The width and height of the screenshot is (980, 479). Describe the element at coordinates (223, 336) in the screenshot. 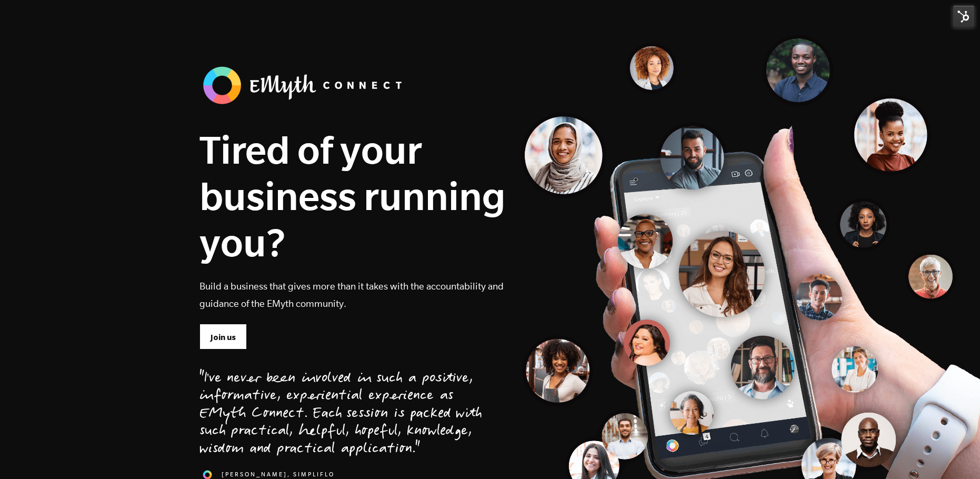

I see `a: Join us` at that location.